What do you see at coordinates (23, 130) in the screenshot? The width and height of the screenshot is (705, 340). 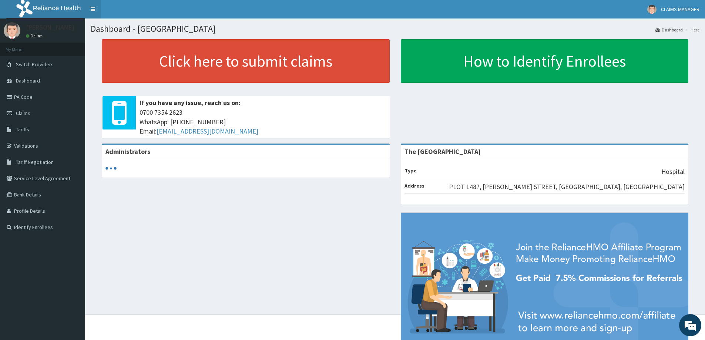 I see `span: Tariffs` at bounding box center [23, 130].